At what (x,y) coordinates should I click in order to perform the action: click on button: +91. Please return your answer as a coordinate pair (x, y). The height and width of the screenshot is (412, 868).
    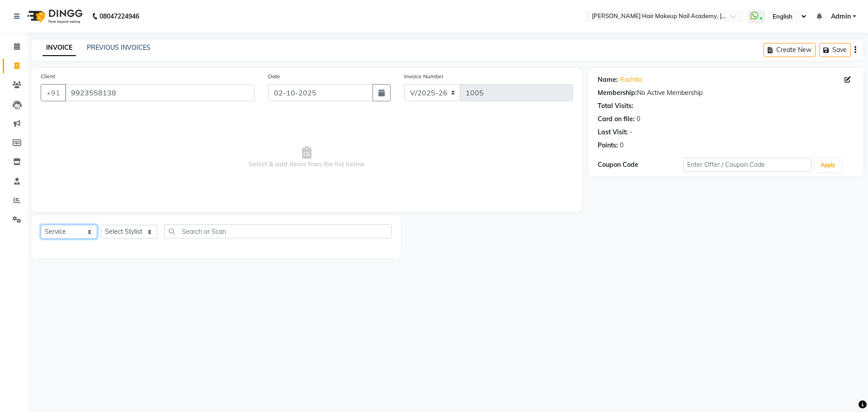
    Looking at the image, I should click on (54, 93).